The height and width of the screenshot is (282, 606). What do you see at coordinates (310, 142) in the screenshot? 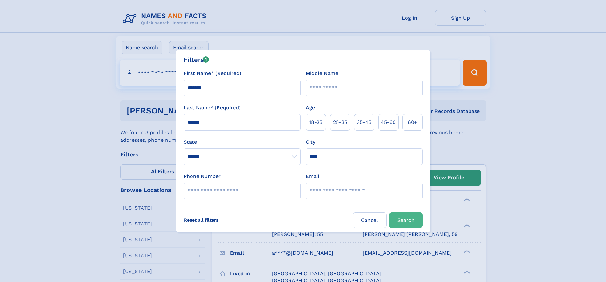
I see `label: City` at bounding box center [310, 142].